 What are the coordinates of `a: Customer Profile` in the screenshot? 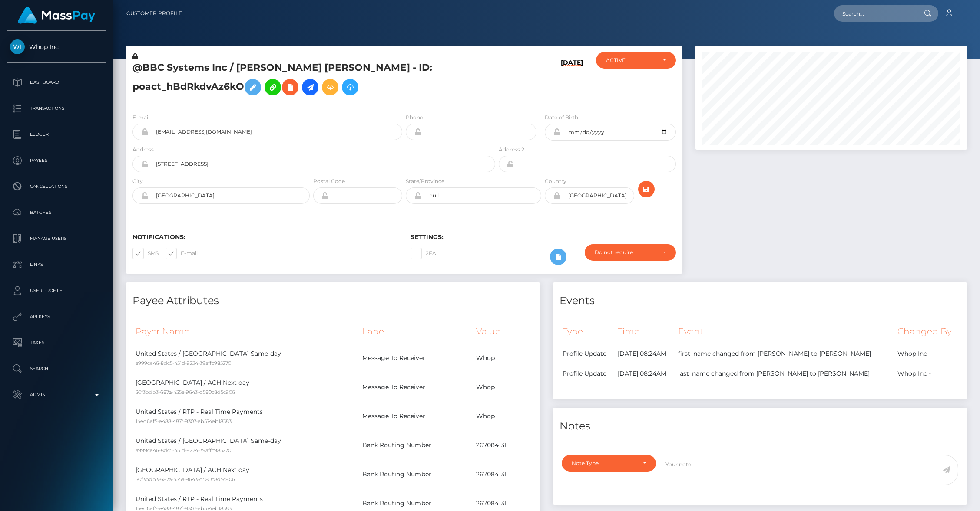 It's located at (154, 13).